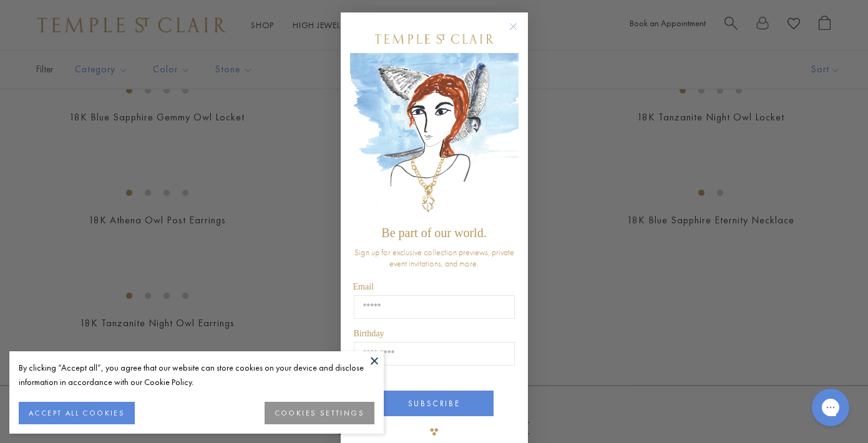  Describe the element at coordinates (369, 333) in the screenshot. I see `span: Birthday` at that location.